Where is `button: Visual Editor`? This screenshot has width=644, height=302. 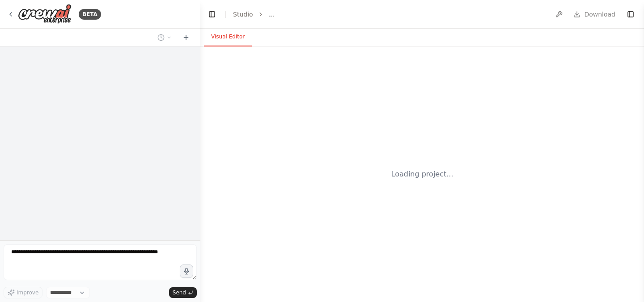
button: Visual Editor is located at coordinates (227, 37).